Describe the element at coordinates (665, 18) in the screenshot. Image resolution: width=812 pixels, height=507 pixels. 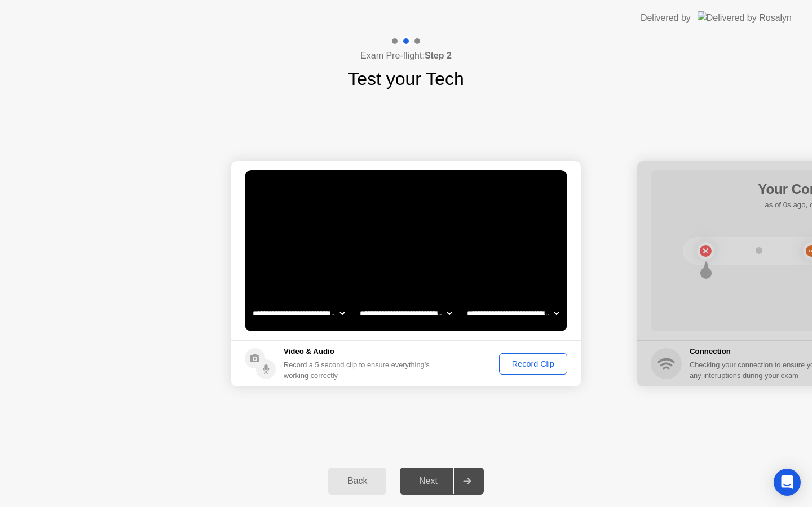
I see `div: Delivered by` at that location.